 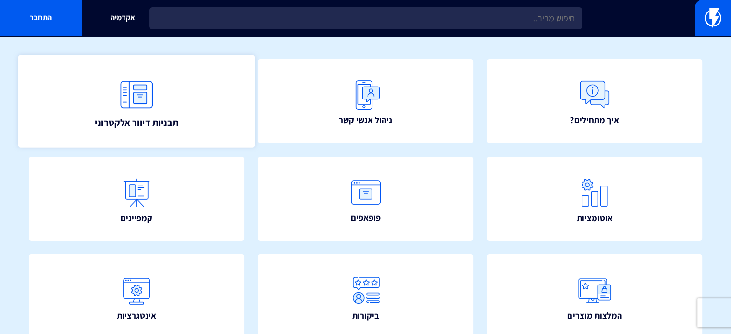 I want to click on span: אוטומציות, so click(x=594, y=218).